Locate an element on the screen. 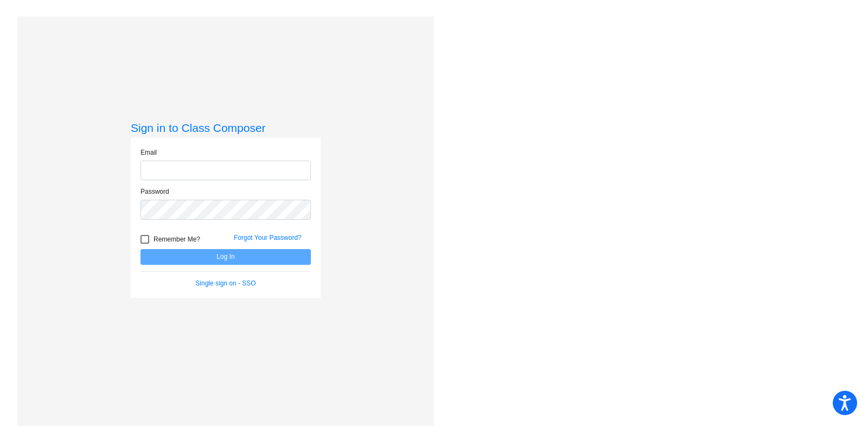 This screenshot has height=426, width=868. button: Log In is located at coordinates (226, 257).